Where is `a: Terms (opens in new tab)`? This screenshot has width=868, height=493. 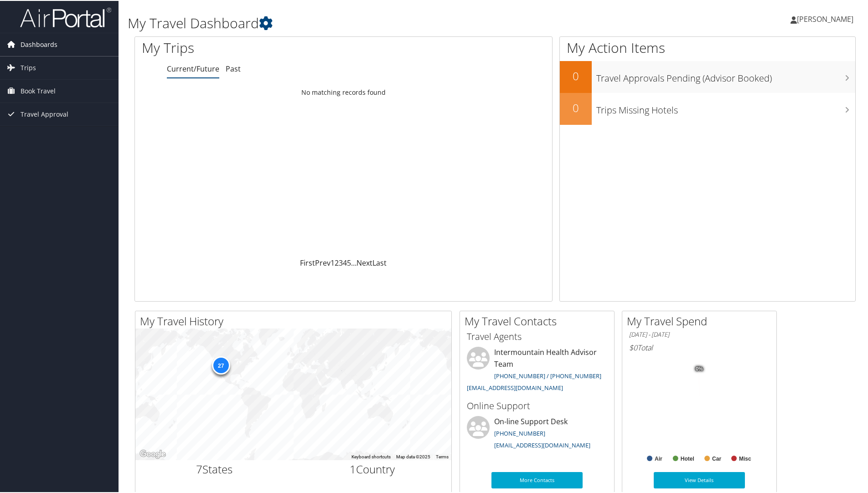 a: Terms (opens in new tab) is located at coordinates (442, 455).